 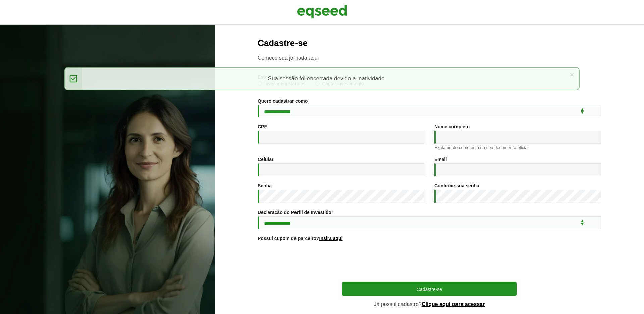 I want to click on label: Confirme sua senha, so click(x=457, y=185).